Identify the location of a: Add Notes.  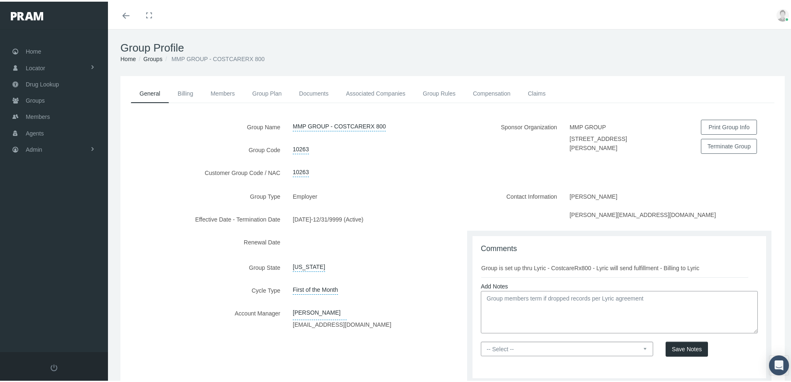
(494, 285).